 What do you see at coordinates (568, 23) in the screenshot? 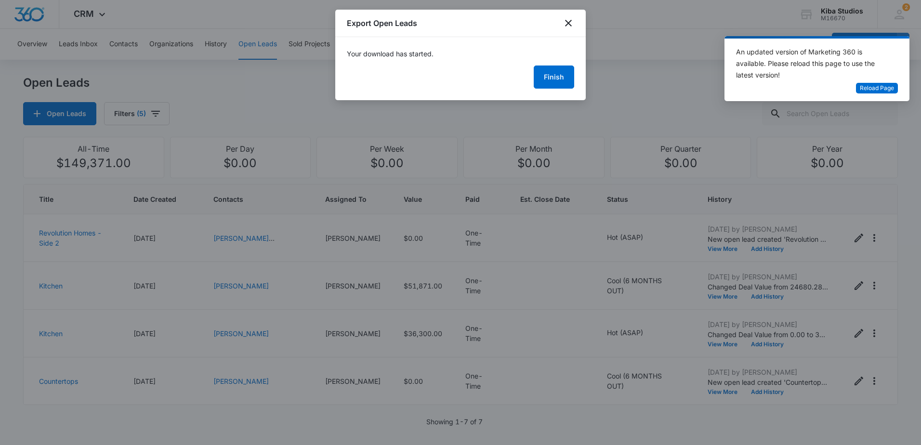
I see `button: close` at bounding box center [568, 23].